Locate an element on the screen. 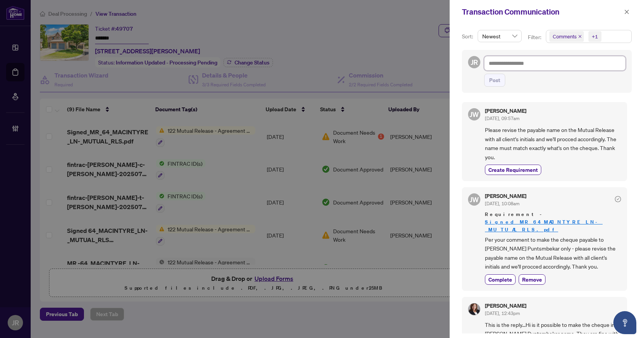  span: Requirement - is located at coordinates (553, 222).